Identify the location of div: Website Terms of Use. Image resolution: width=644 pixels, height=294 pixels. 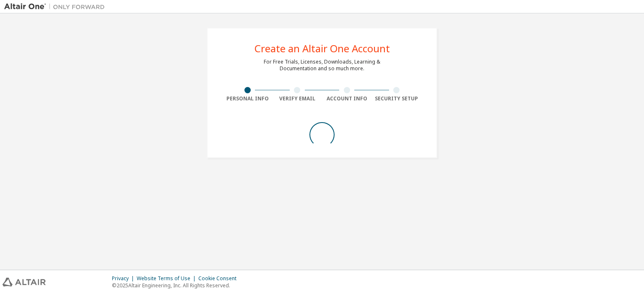
(167, 279).